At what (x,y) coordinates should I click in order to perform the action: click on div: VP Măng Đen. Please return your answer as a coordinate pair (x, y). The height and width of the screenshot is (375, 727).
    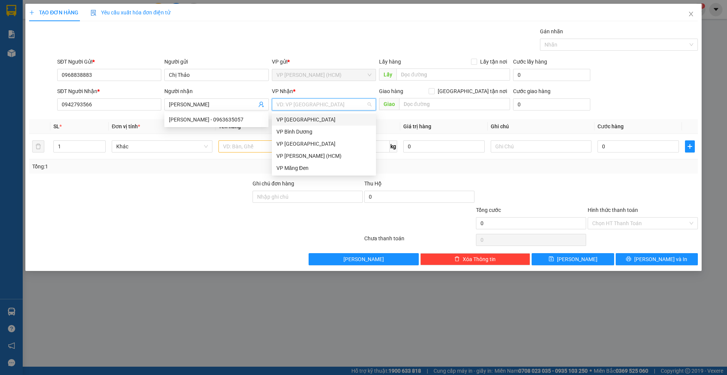
    Looking at the image, I should click on (324, 168).